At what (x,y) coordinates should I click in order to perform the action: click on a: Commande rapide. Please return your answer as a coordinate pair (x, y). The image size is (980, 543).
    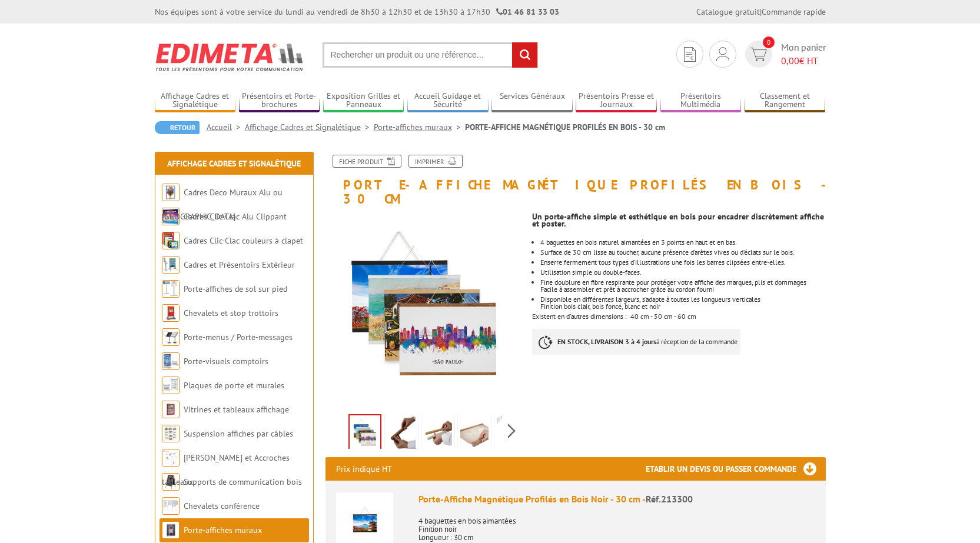
    Looking at the image, I should click on (793, 12).